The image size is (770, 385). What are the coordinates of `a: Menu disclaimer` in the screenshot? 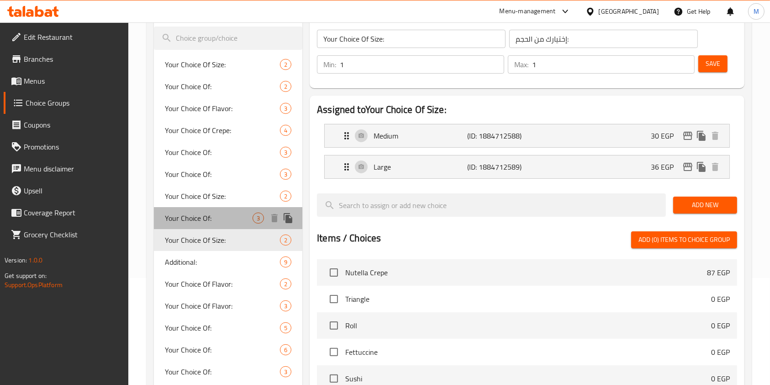 It's located at (66, 169).